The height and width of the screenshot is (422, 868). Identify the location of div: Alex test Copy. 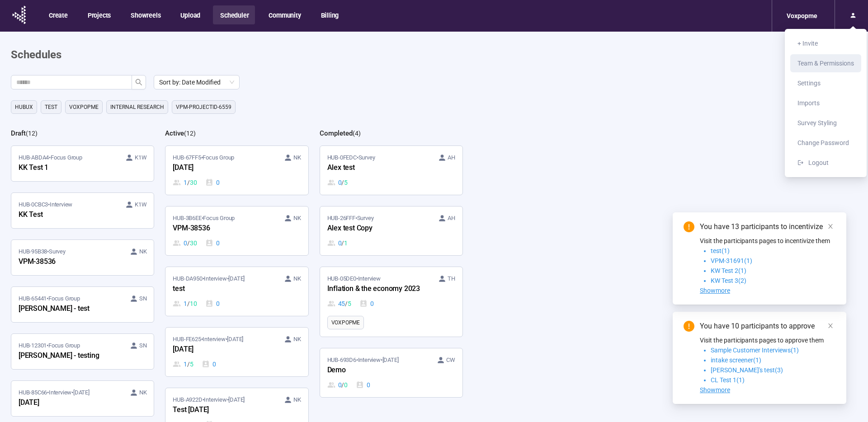
(377, 229).